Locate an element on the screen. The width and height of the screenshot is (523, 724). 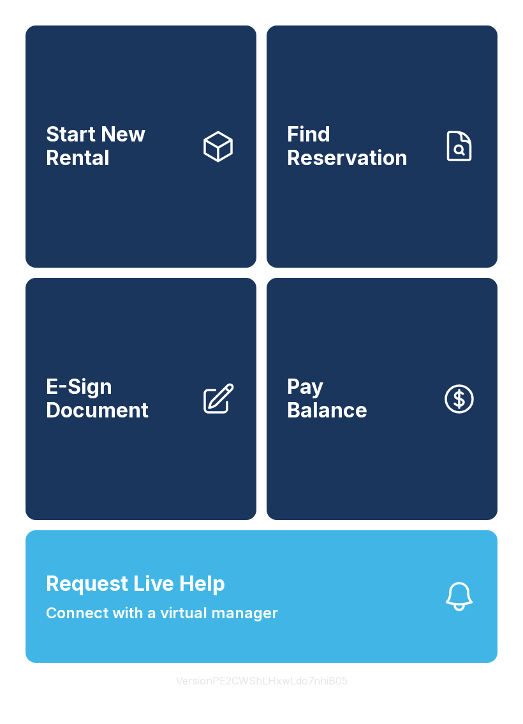
span: Request Live Help is located at coordinates (135, 584).